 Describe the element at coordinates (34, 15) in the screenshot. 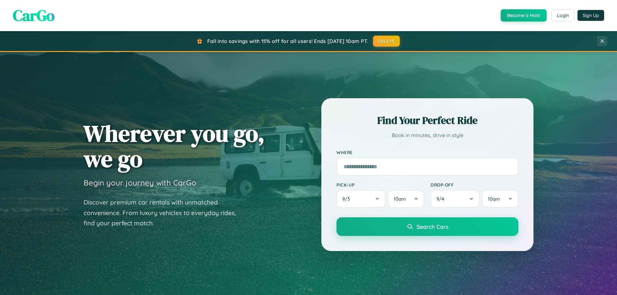

I see `span: CarGo` at that location.